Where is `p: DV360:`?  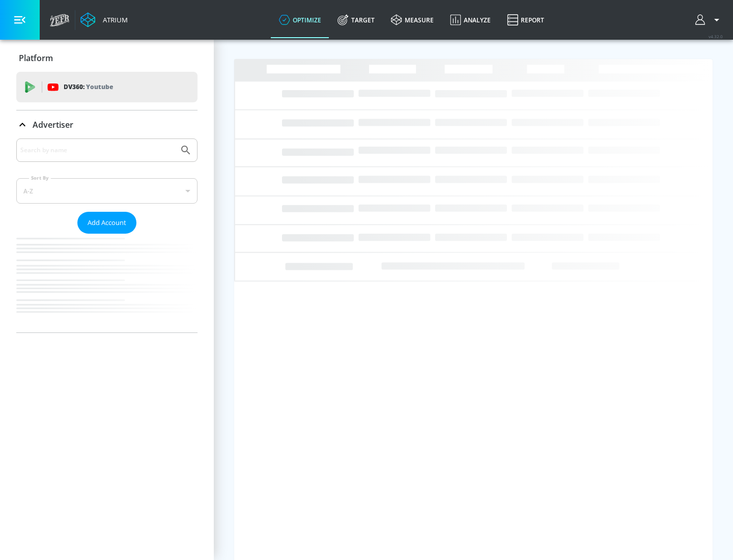
p: DV360: is located at coordinates (88, 87).